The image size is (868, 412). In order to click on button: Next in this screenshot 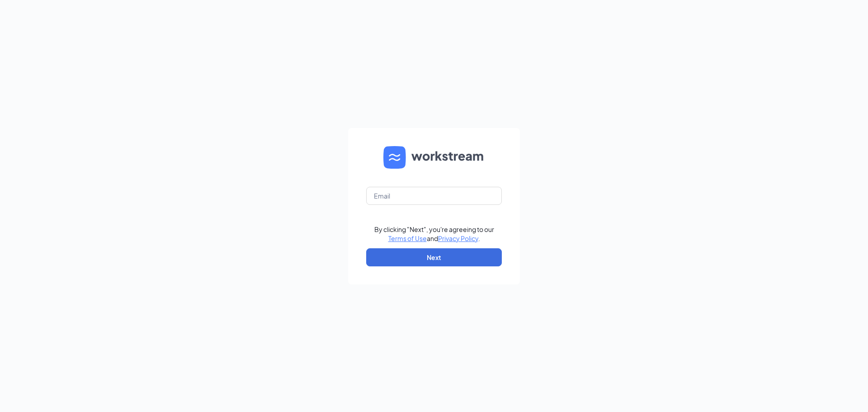, I will do `click(434, 258)`.